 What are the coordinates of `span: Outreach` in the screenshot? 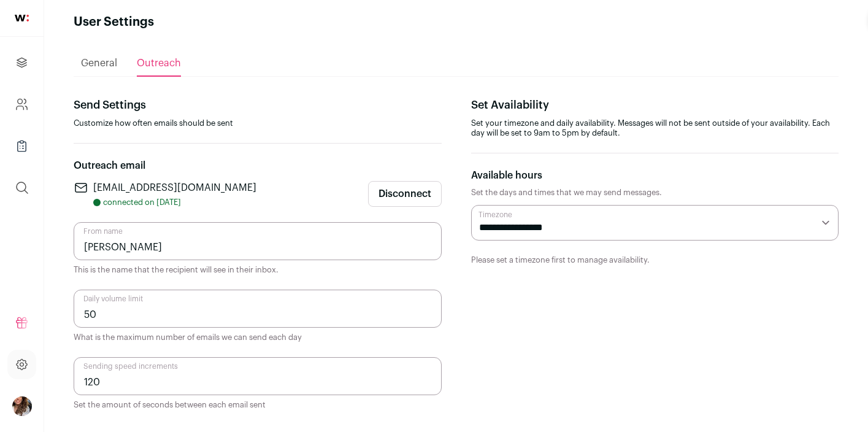 It's located at (159, 63).